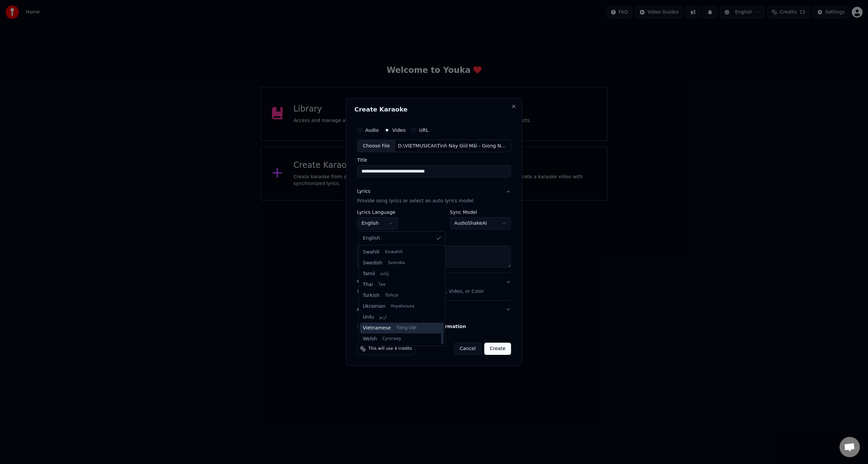 The width and height of the screenshot is (868, 464). Describe the element at coordinates (402, 306) in the screenshot. I see `span: Українська` at that location.